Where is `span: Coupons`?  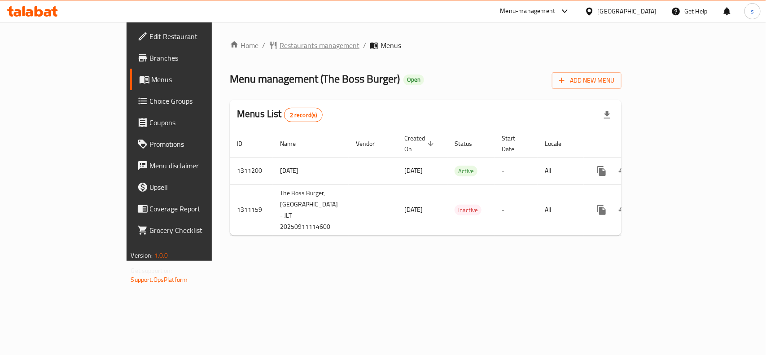 span: Coupons is located at coordinates (198, 122).